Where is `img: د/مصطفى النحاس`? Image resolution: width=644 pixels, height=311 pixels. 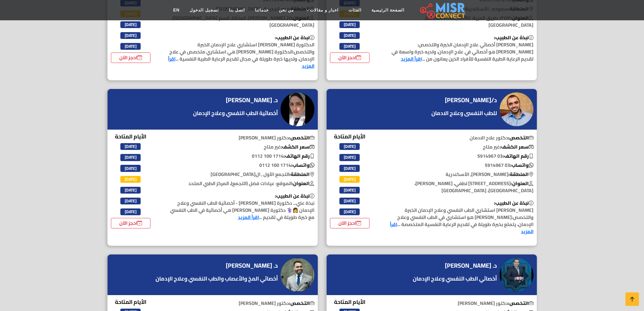 img: د/مصطفى النحاس is located at coordinates (517, 110).